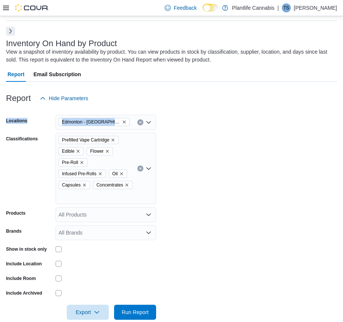 This screenshot has height=322, width=343. I want to click on p: Plantlife Cannabis, so click(253, 8).